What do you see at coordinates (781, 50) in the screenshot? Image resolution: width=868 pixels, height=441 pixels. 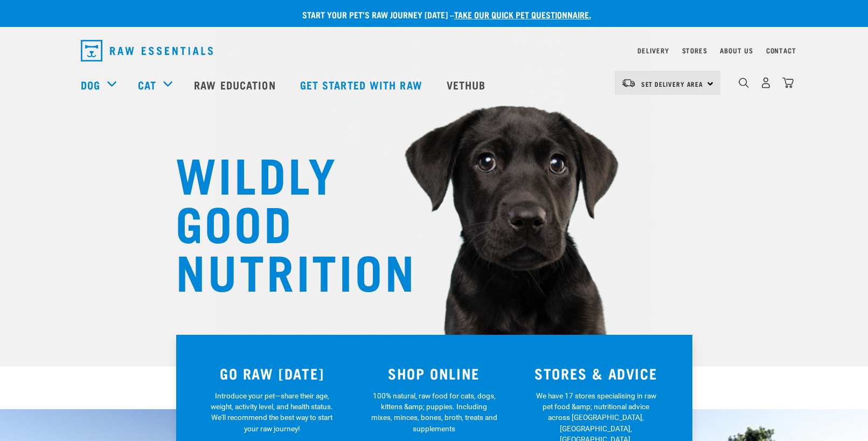 I see `a: Contact` at bounding box center [781, 50].